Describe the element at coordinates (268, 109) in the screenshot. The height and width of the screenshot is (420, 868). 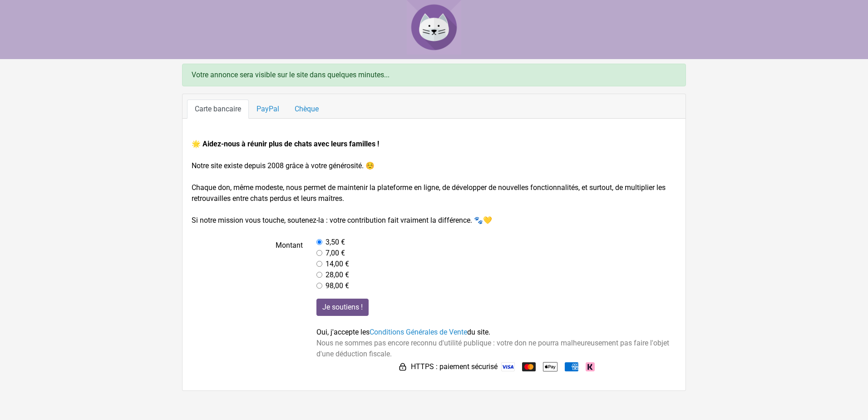
I see `a: PayPal` at that location.